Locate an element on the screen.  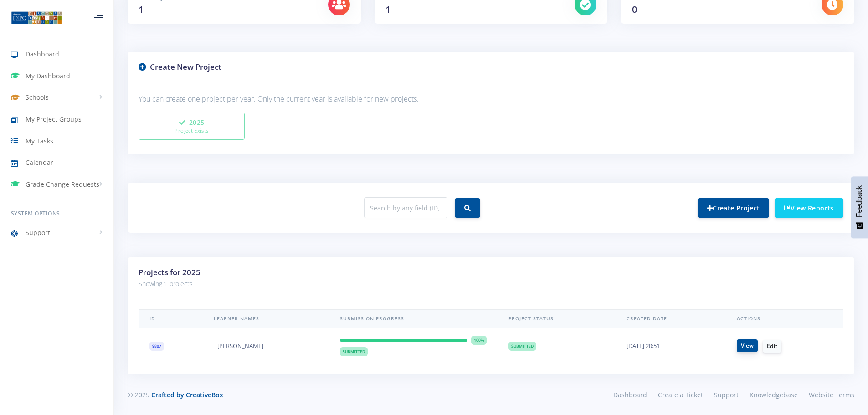
span: 9807 is located at coordinates (157, 346).